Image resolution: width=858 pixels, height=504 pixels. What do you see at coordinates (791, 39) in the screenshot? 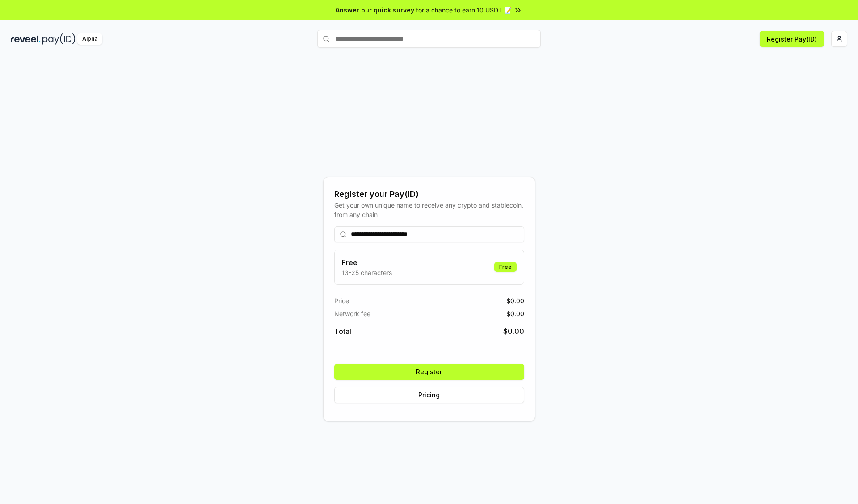
I see `button: Register Pay(ID)` at bounding box center [791, 39].